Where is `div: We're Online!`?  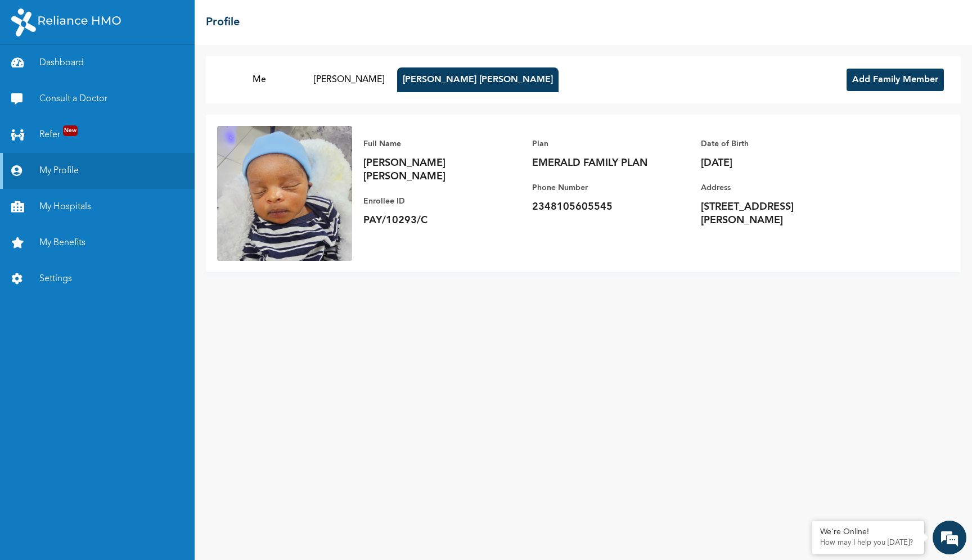 div: We're Online! is located at coordinates (868, 532).